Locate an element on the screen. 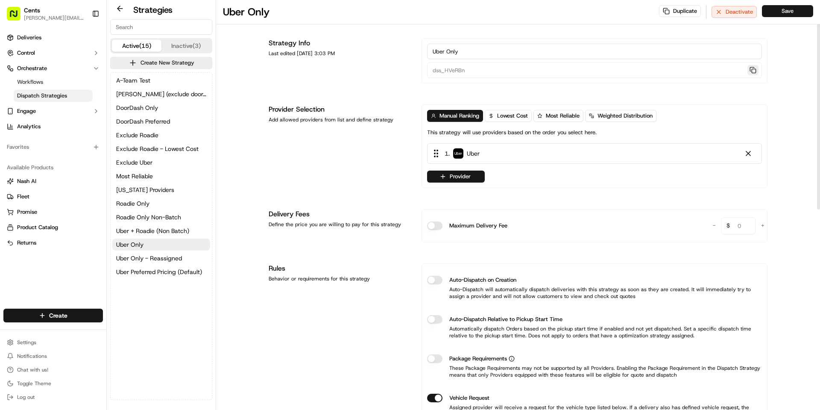 This screenshot has width=820, height=410. a: Uber Only is located at coordinates (161, 244).